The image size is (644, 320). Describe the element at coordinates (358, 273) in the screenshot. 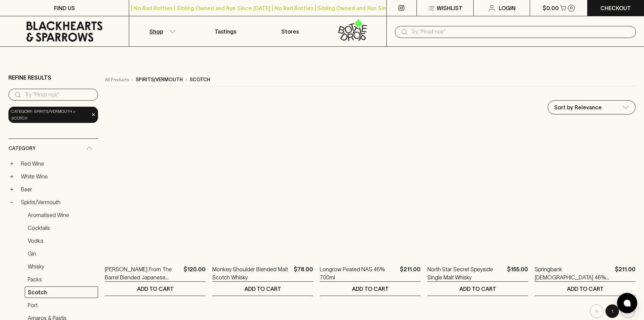

I see `a: Longrow Peated NAS 46% 700ml` at that location.